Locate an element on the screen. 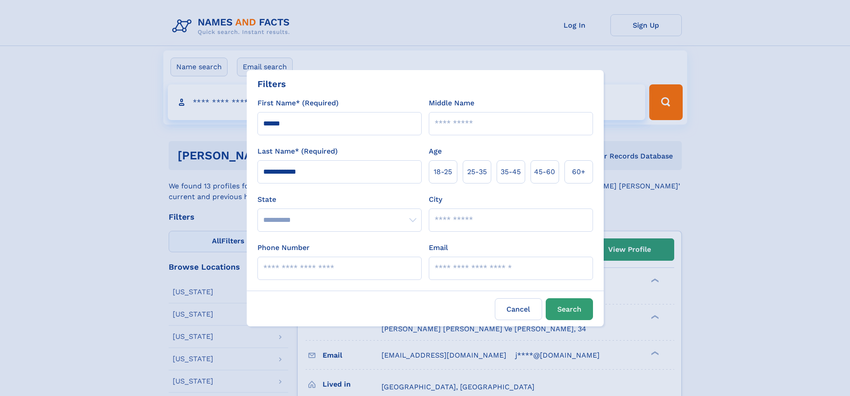 The width and height of the screenshot is (850, 396). label: Age is located at coordinates (435, 151).